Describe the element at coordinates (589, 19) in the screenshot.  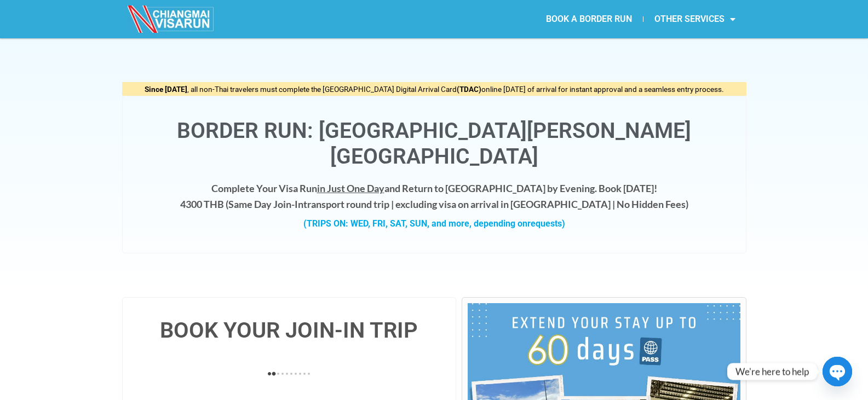
I see `a: BOOK A BORDER RUN` at that location.